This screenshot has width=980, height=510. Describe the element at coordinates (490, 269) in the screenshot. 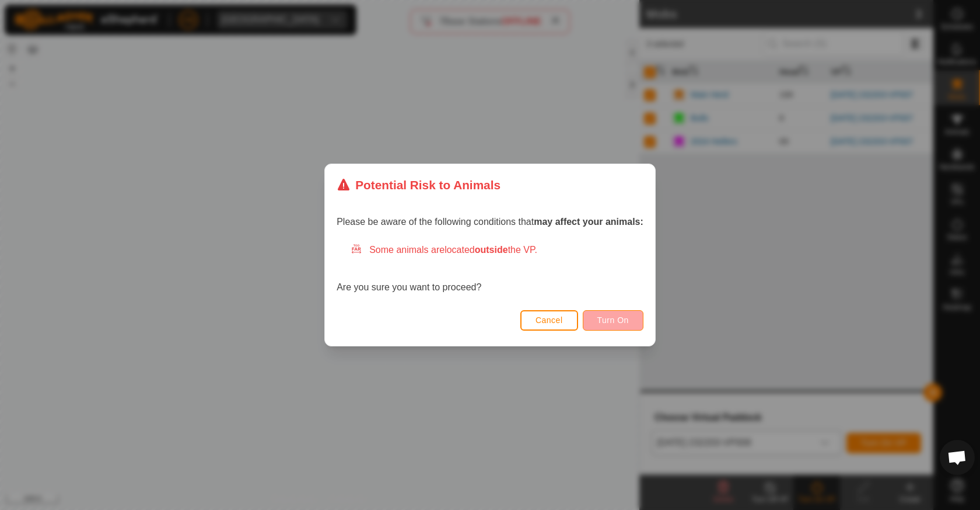

I see `div: Are you sure you want to proceed?` at that location.